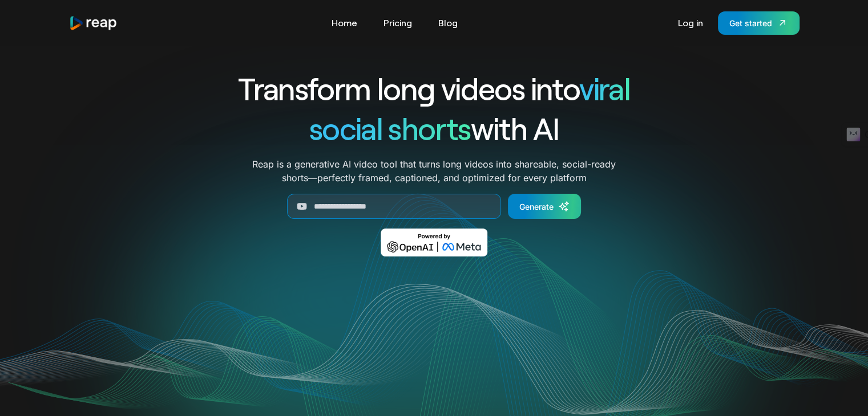 Image resolution: width=868 pixels, height=416 pixels. What do you see at coordinates (434, 207) in the screenshot?
I see `form: Generate Form` at bounding box center [434, 207].